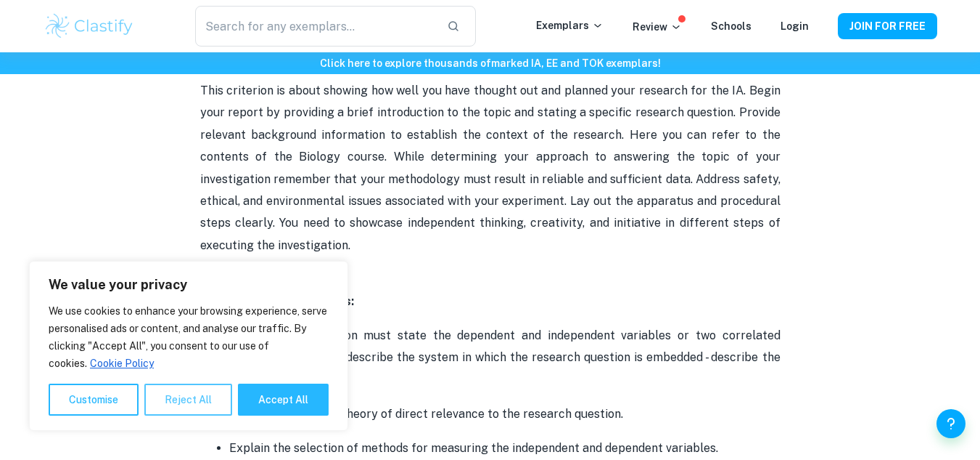  Describe the element at coordinates (732, 27) in the screenshot. I see `a: Schools` at that location.